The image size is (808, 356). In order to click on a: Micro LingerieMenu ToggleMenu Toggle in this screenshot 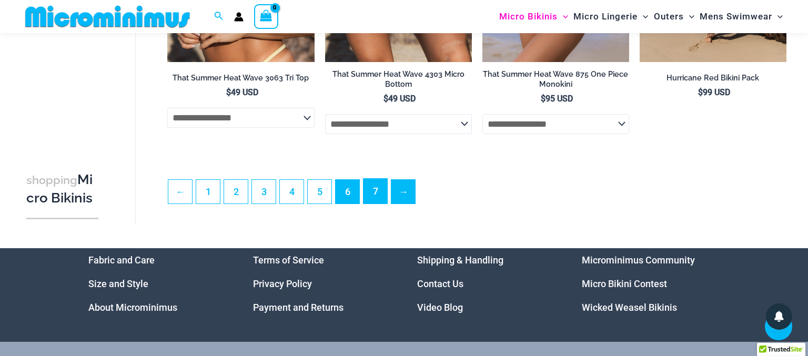, I will do `click(611, 16)`.